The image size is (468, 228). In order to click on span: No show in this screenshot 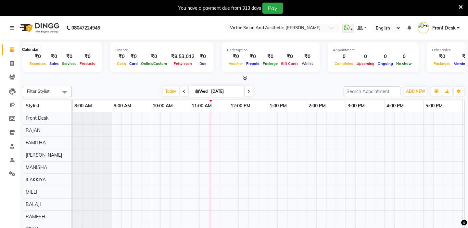, I will do `click(404, 64)`.